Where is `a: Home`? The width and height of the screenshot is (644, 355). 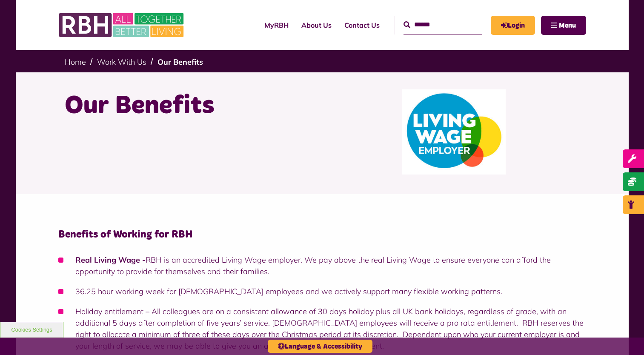
a: Home is located at coordinates (76, 62).